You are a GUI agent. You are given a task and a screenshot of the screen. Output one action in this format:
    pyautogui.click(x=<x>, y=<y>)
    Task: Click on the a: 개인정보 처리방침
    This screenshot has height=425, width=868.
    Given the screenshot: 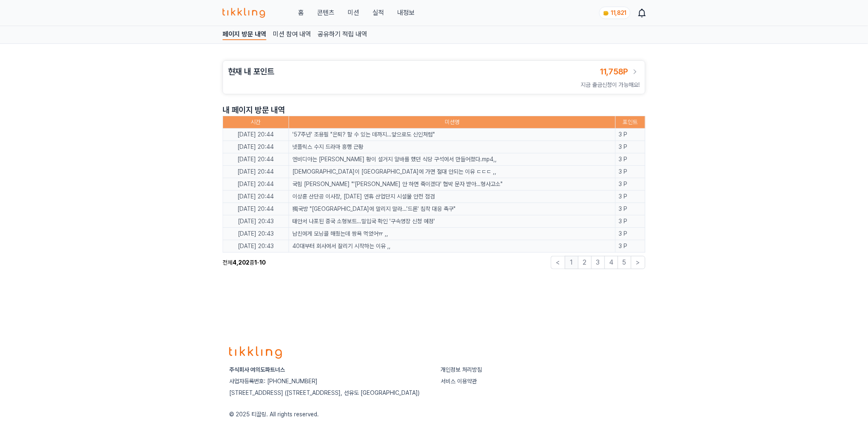 What is the action you would take?
    pyautogui.click(x=462, y=370)
    